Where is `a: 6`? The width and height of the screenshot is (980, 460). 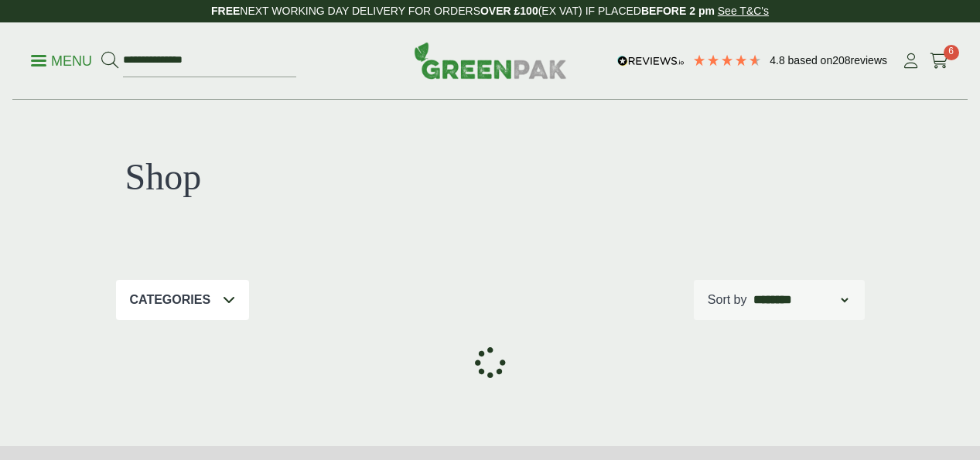
a: 6 is located at coordinates (938, 61).